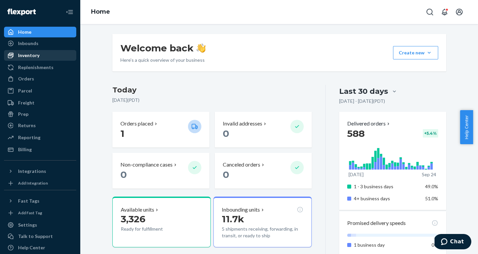  What do you see at coordinates (431, 199) in the screenshot?
I see `span: 51.0%` at bounding box center [431, 199].